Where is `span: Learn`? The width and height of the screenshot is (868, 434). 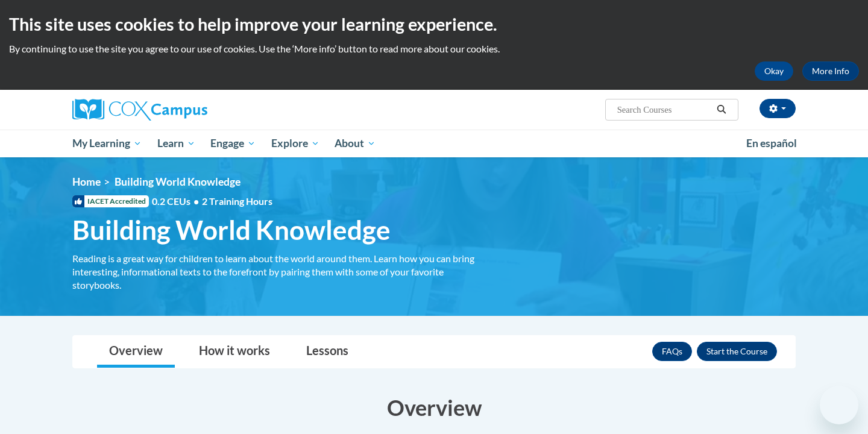 span: Learn is located at coordinates (176, 143).